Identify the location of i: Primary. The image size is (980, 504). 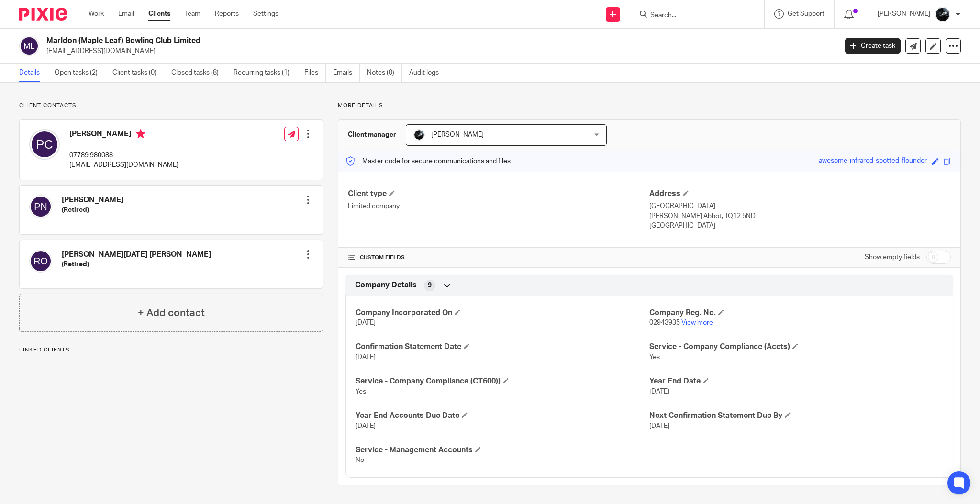
(141, 134).